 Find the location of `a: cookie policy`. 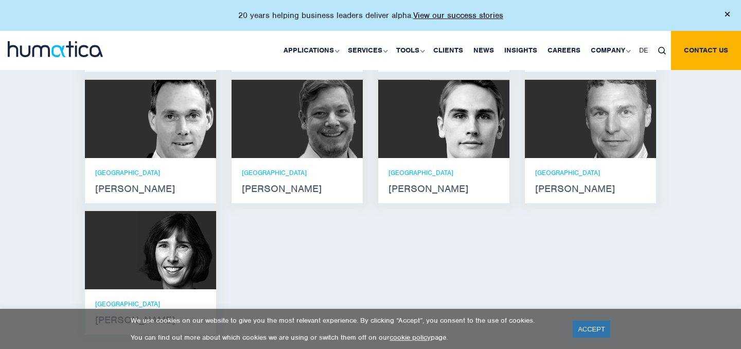

a: cookie policy is located at coordinates (410, 337).